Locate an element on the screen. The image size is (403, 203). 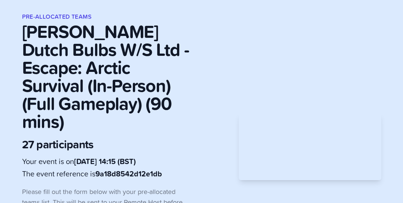
b: 9a18d8542d12e1db is located at coordinates (129, 174).